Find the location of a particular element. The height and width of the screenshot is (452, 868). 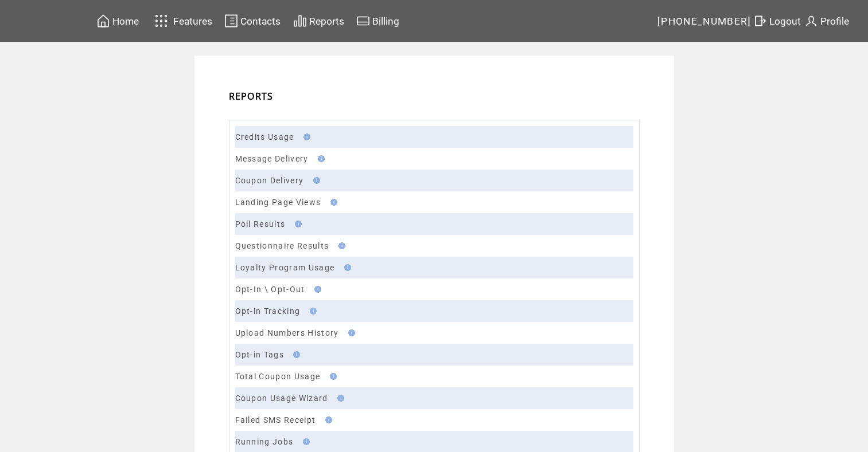

a: Message Delivery is located at coordinates (272, 159).